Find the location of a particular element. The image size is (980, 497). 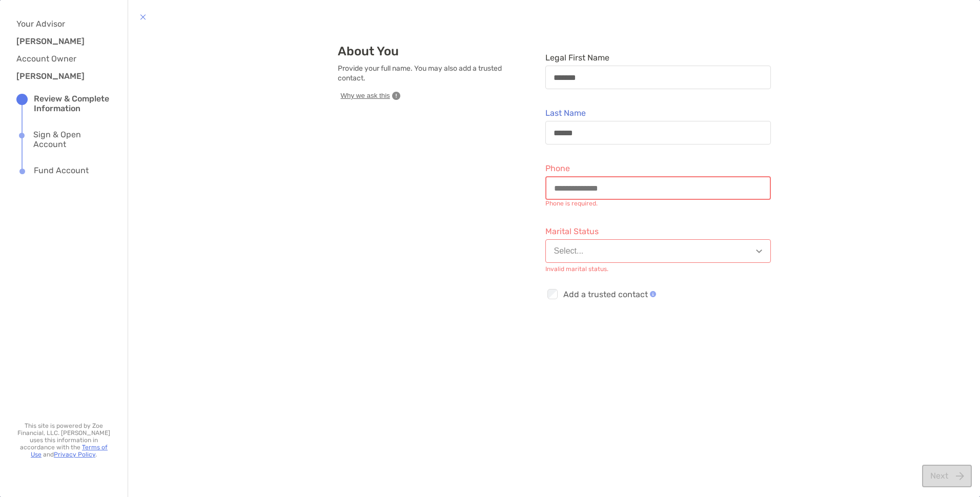

img: Add a trusted contact is located at coordinates (653, 294).